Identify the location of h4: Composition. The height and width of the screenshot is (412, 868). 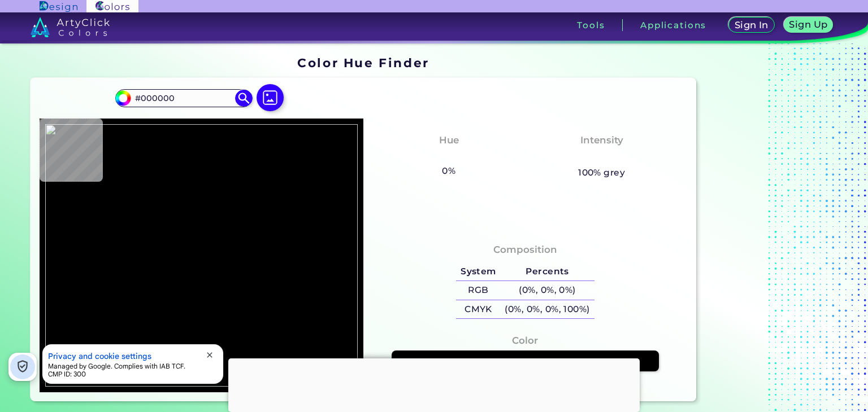
(525, 250).